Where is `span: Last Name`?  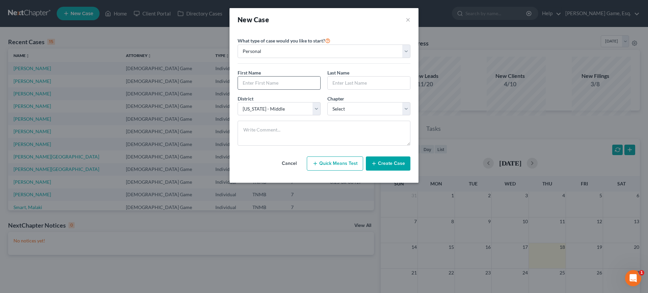 span: Last Name is located at coordinates (338, 73).